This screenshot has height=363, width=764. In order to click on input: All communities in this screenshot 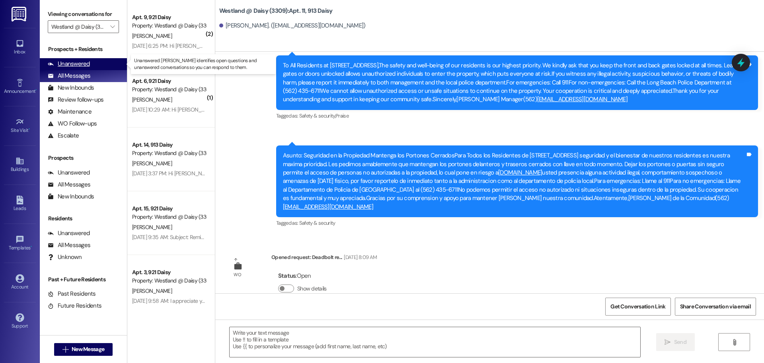, I will do `click(79, 27)`.